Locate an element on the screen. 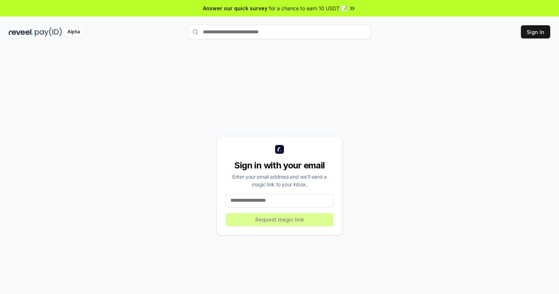  span: Answer our quick survey is located at coordinates (235, 8).